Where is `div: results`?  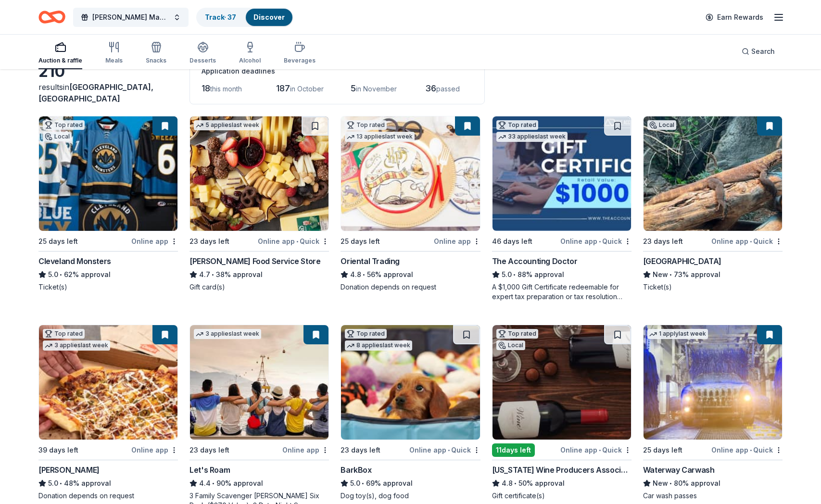
div: results is located at coordinates (108, 93).